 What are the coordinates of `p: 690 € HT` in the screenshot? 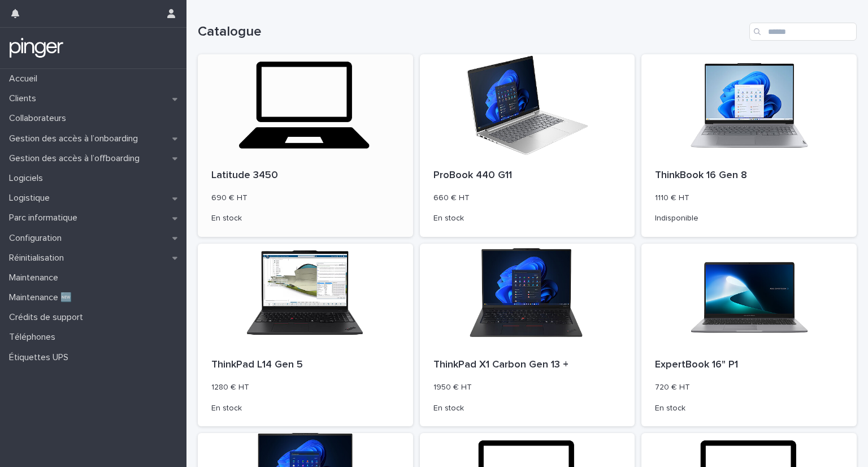 It's located at (306, 198).